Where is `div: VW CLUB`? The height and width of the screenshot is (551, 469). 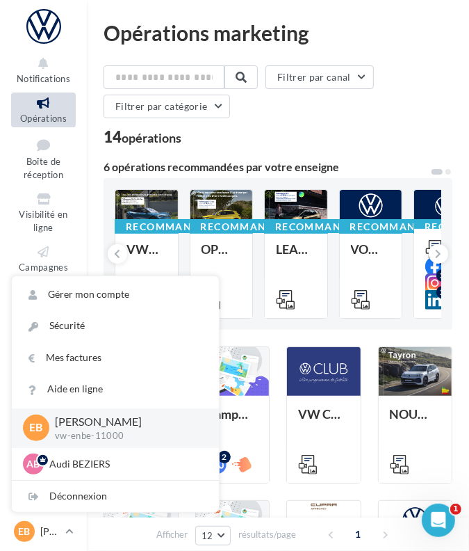
div: VW CLUB is located at coordinates (324, 421).